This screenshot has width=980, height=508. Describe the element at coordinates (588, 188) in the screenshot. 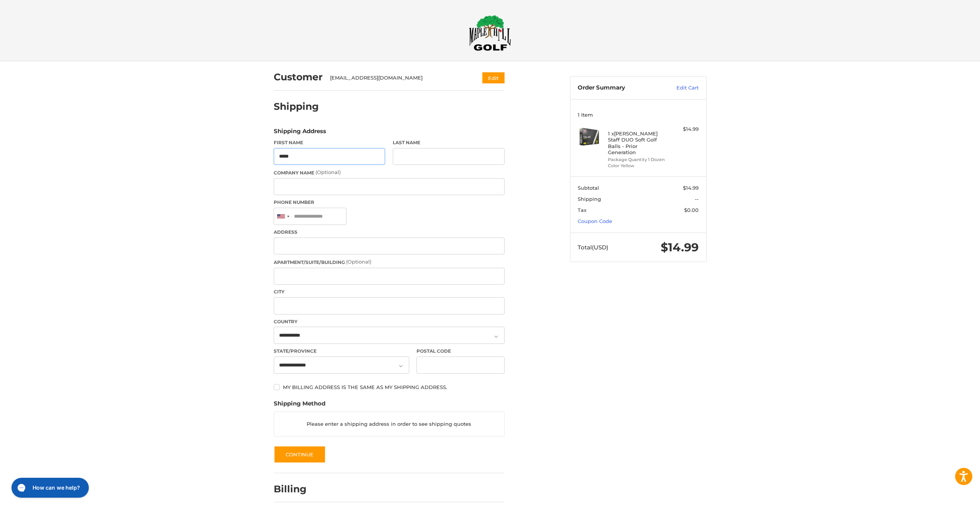

I see `span: Subtotal` at that location.